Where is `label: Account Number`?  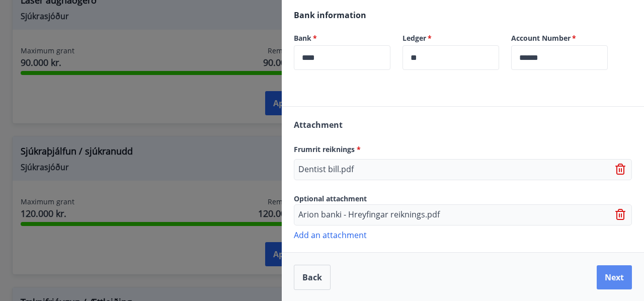
label: Account Number is located at coordinates (559, 38).